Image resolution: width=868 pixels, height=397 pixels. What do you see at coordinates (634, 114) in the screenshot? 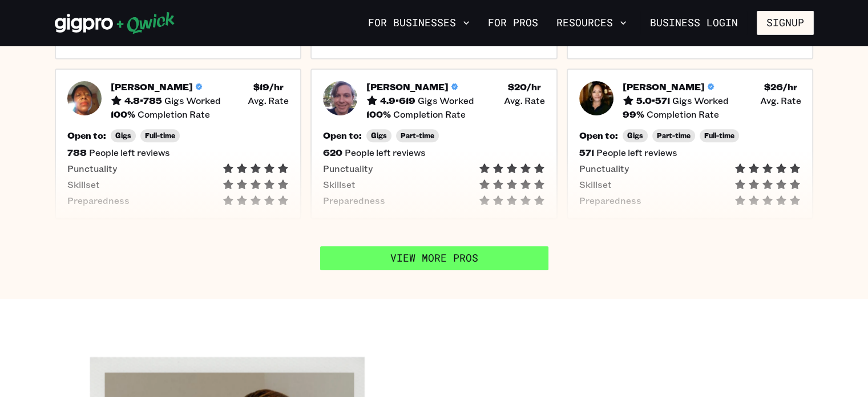
I see `h5: 99 %` at bounding box center [634, 114].